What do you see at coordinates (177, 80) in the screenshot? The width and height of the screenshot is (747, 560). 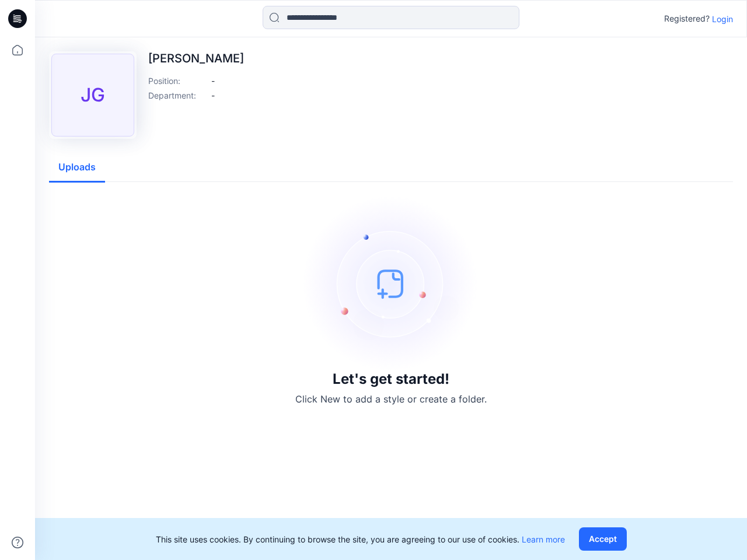 I see `p: Position :` at bounding box center [177, 80].